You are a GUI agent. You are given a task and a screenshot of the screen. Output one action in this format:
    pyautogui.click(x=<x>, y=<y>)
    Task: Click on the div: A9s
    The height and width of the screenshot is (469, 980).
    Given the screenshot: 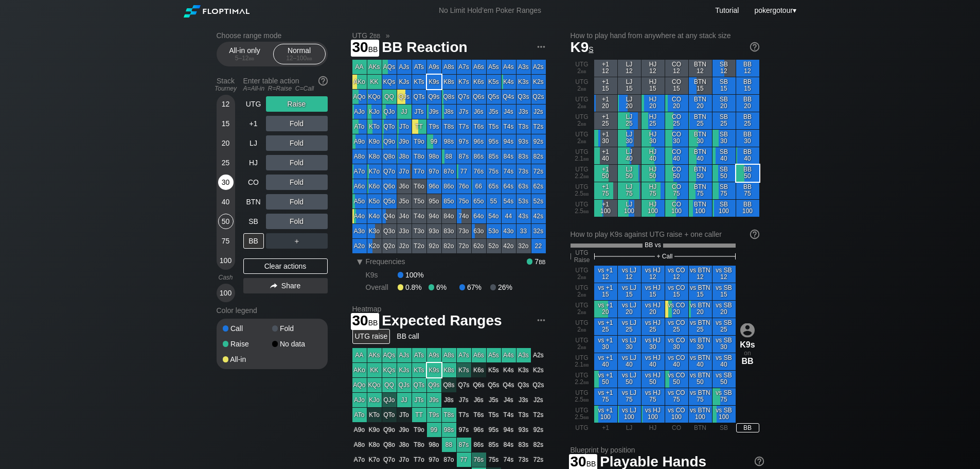 What is the action you would take?
    pyautogui.click(x=434, y=67)
    